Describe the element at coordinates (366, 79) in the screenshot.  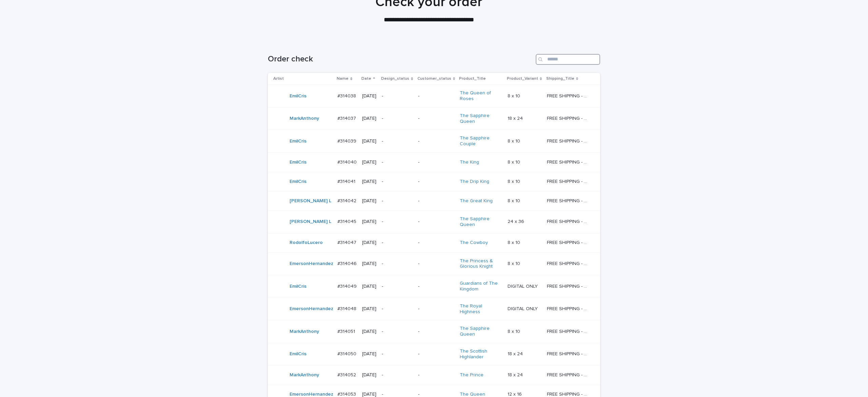
I see `p: Date` at that location.